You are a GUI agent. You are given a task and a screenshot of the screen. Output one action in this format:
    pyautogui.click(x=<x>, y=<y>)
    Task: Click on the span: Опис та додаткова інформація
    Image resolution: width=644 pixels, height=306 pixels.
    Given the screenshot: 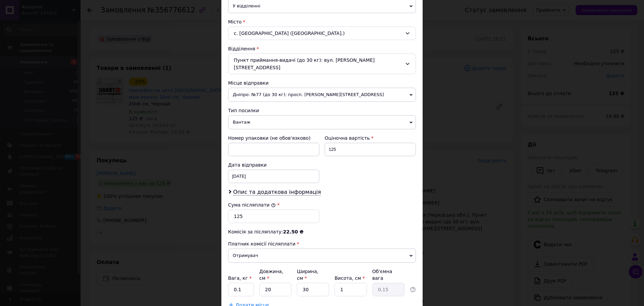 What is the action you would take?
    pyautogui.click(x=277, y=192)
    